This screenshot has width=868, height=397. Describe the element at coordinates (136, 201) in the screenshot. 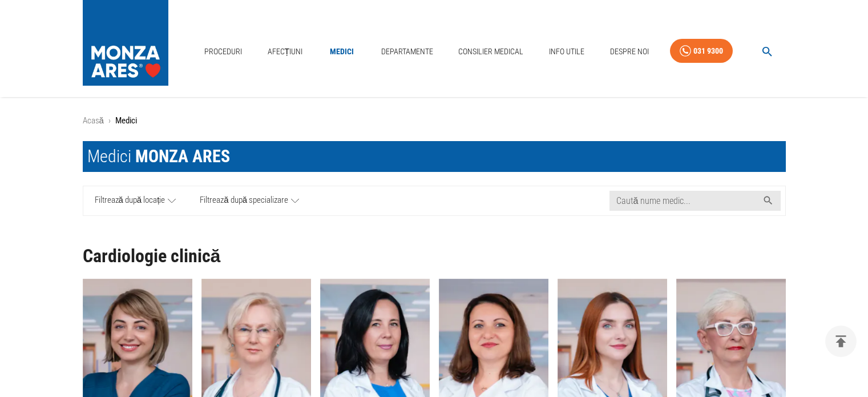

I see `a: Filtrează după locație` at that location.